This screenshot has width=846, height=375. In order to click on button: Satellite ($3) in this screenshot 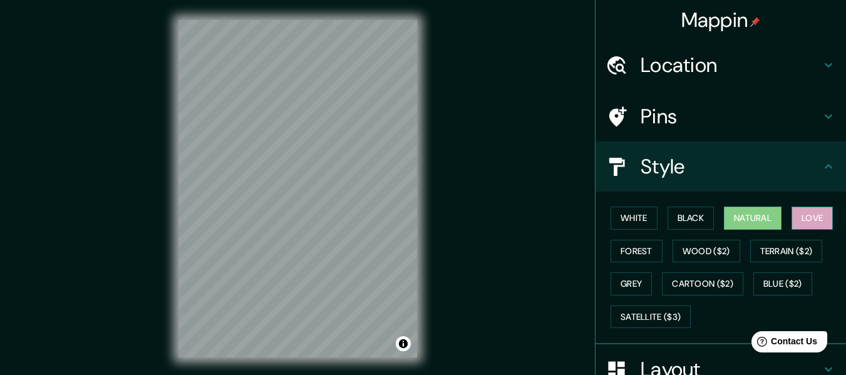, I will do `click(650, 317)`.